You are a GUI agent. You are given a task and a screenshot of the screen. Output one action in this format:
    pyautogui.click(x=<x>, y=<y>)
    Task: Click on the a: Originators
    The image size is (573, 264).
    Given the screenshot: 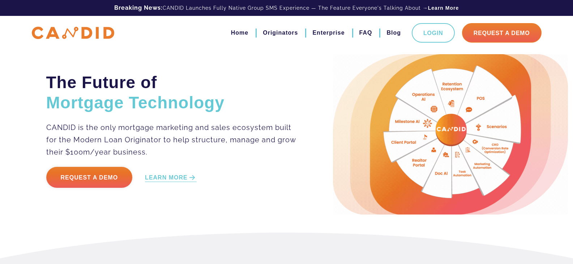 What is the action you would take?
    pyautogui.click(x=280, y=33)
    